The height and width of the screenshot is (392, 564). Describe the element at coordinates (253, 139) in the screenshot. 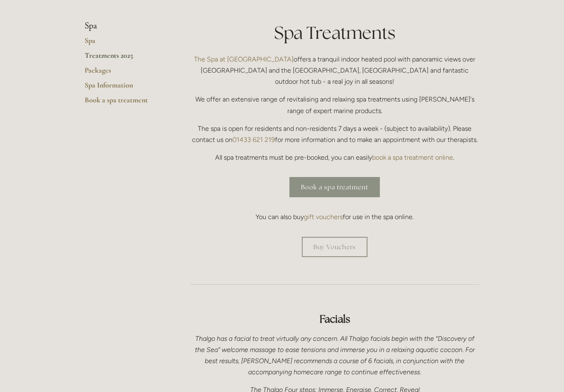

I see `a: 01433 621 219` at that location.